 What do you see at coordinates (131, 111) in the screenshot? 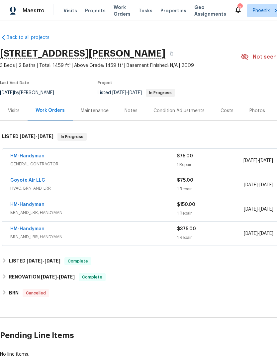
I see `div: Notes` at bounding box center [131, 111].